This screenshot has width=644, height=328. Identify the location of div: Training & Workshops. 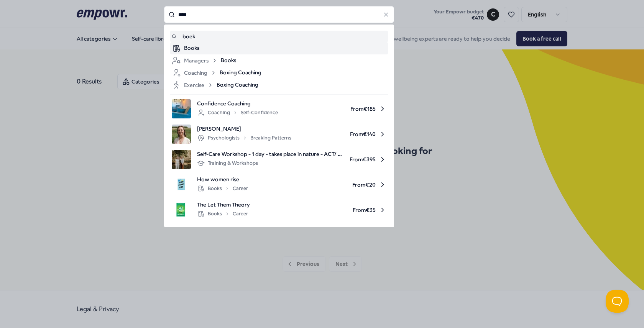
(228, 164).